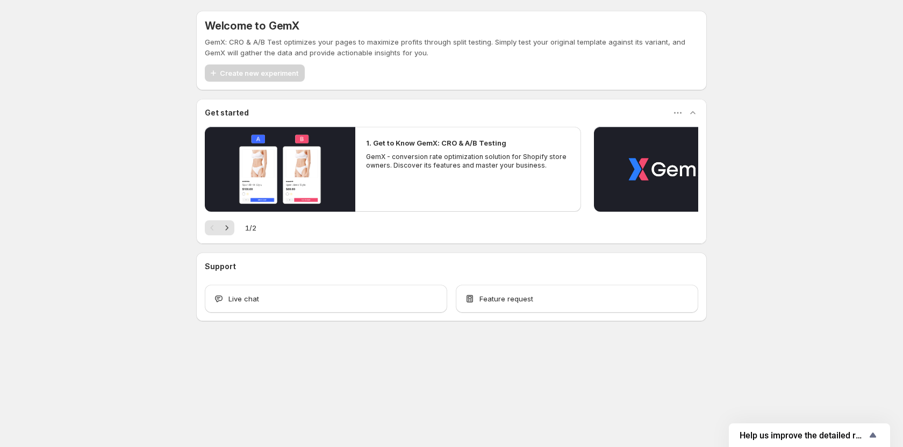 The width and height of the screenshot is (903, 447). Describe the element at coordinates (803, 435) in the screenshot. I see `span: Help us improve the detailed report for A/B campaigns` at that location.